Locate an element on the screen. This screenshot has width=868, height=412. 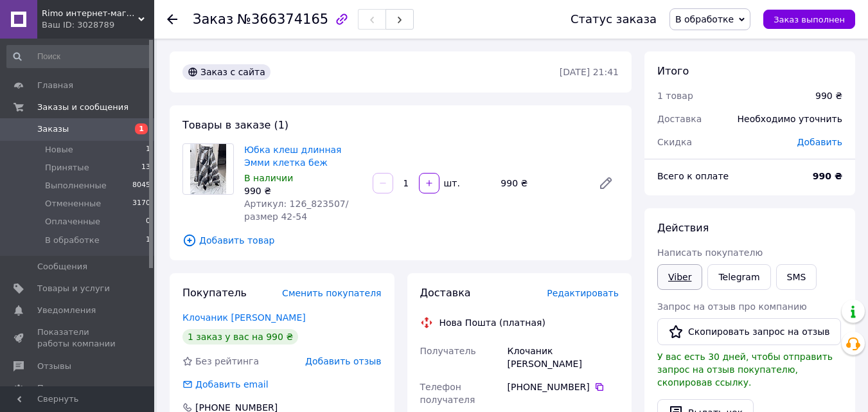
span: Принятые is located at coordinates (67, 167).